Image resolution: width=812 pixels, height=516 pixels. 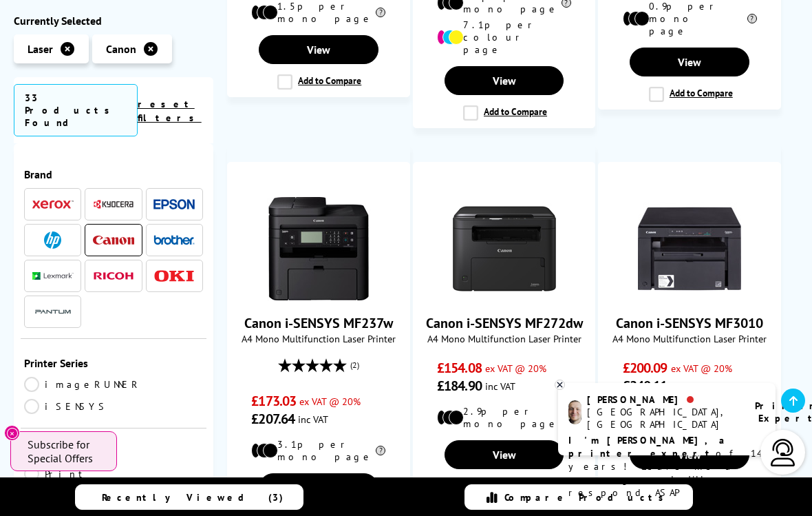 I want to click on button: Close, so click(x=11, y=432).